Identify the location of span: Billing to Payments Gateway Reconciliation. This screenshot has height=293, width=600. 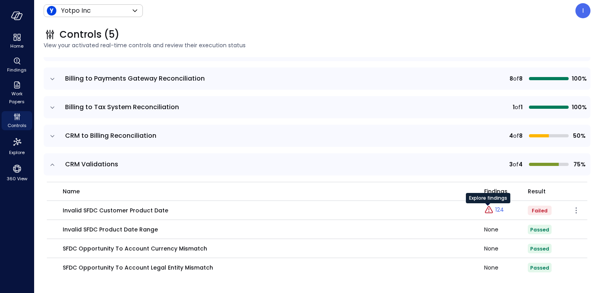
(135, 78).